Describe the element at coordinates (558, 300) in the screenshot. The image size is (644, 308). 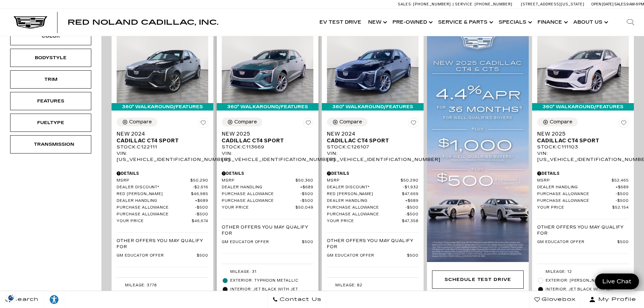
I see `span: Glovebox` at that location.